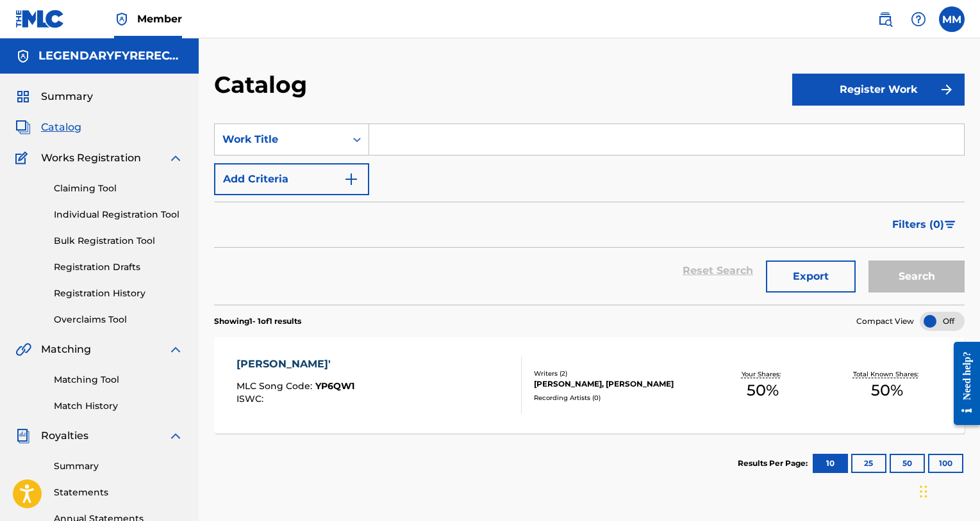 Image resolution: width=980 pixels, height=521 pixels. What do you see at coordinates (159, 18) in the screenshot?
I see `span: Member` at bounding box center [159, 18].